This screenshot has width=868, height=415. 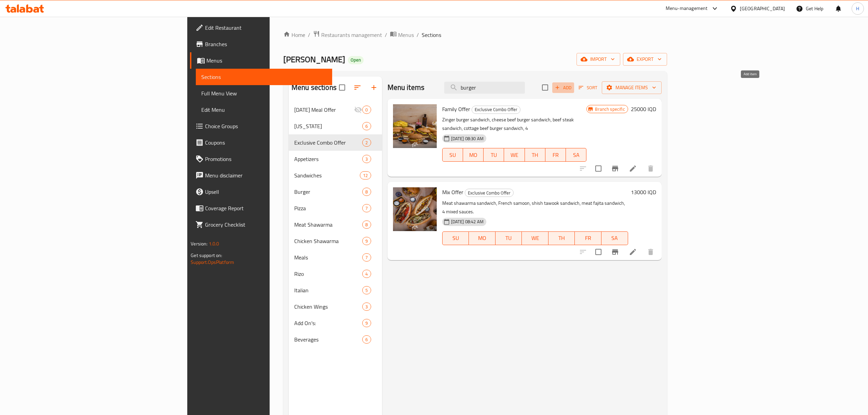 I want to click on span: Sort sections, so click(x=357, y=87).